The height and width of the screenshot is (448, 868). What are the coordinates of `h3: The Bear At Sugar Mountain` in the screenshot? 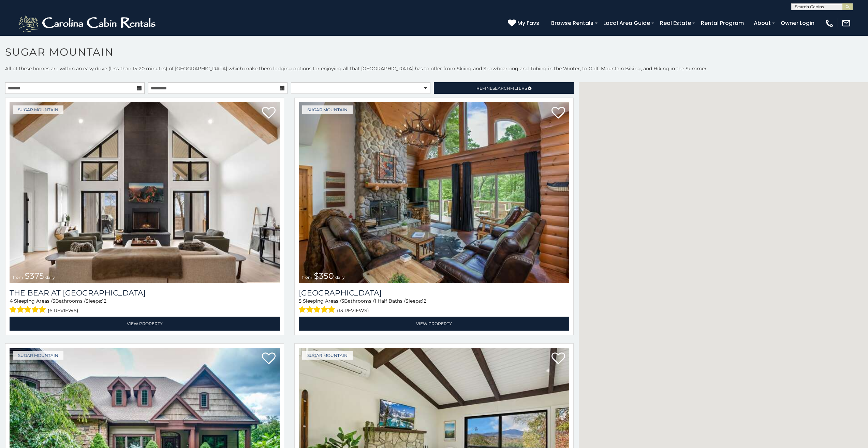 It's located at (145, 293).